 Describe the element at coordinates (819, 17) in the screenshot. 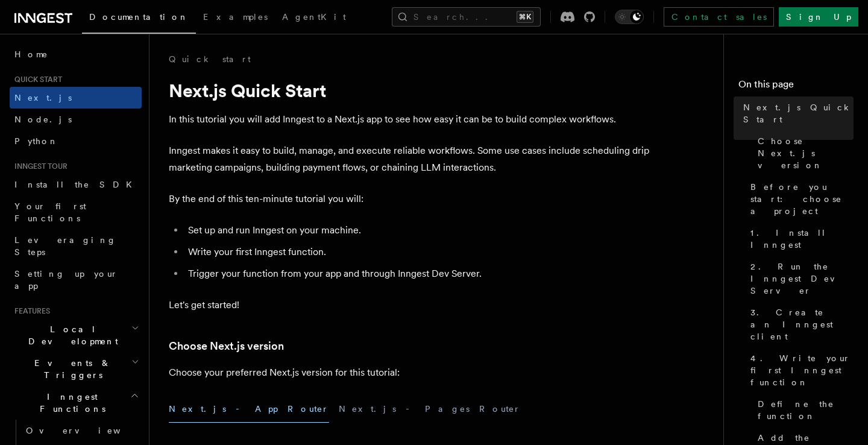

I see `a: Sign Up` at that location.